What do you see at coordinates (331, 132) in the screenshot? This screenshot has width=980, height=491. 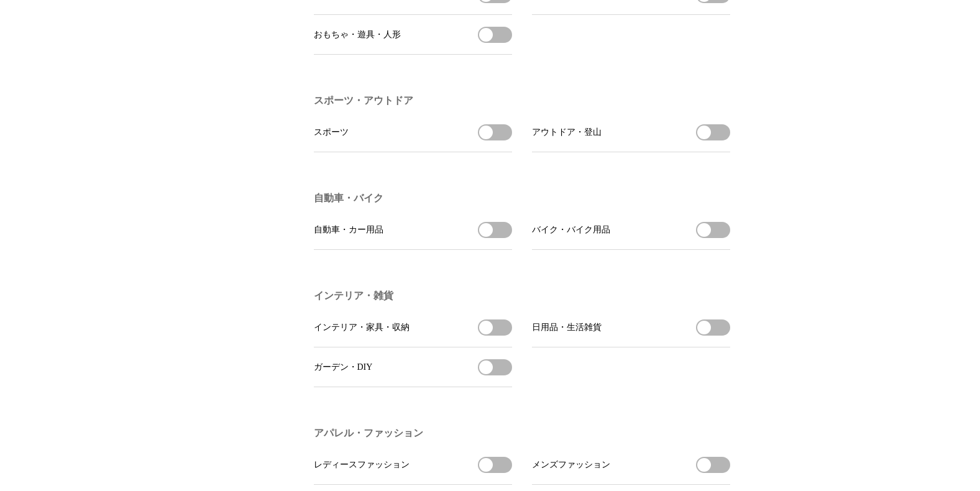 I see `span: スポーツ` at bounding box center [331, 132].